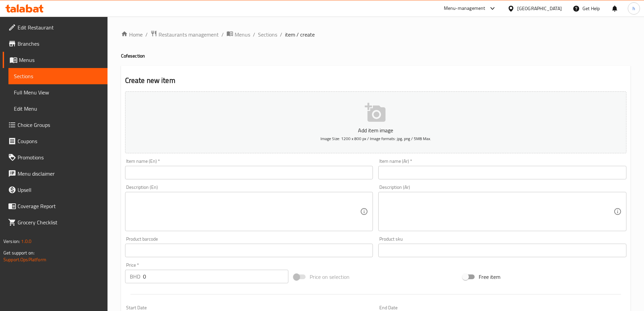 The height and width of the screenshot is (311, 644). I want to click on a: Branches, so click(55, 44).